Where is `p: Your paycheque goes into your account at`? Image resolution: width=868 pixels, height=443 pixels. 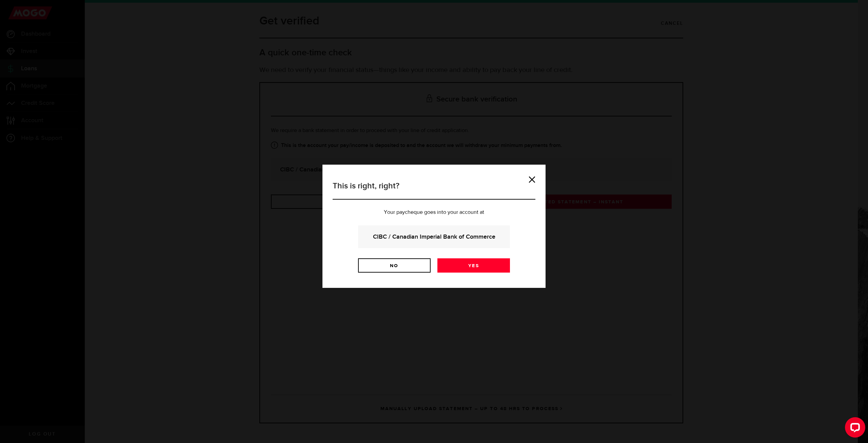
p: Your paycheque goes into your account at is located at coordinates (434, 212).